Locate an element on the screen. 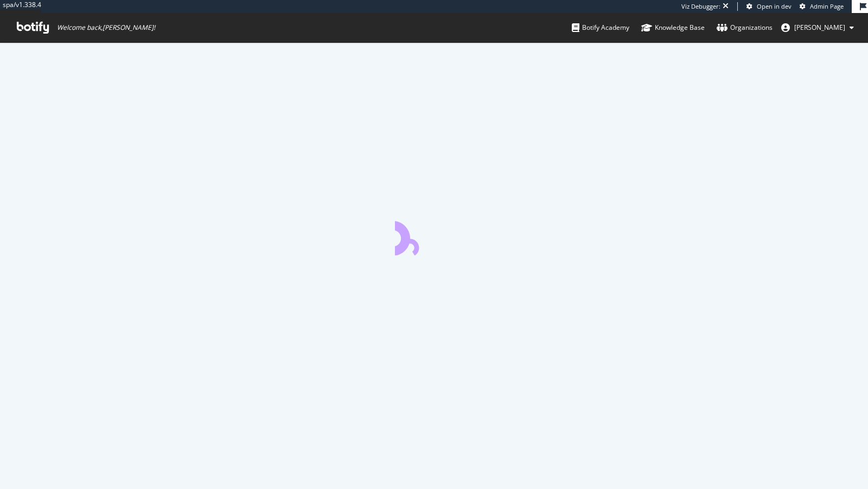 This screenshot has width=868, height=489. div: Knowledge Base is located at coordinates (673, 28).